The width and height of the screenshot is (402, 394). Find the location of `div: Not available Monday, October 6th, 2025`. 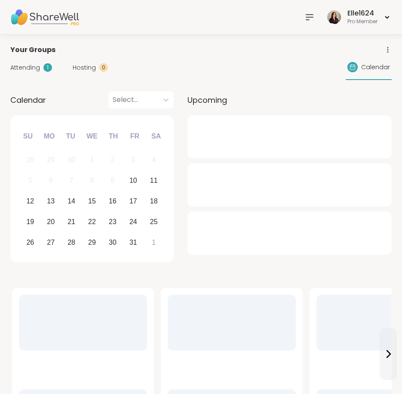

div: Not available Monday, October 6th, 2025 is located at coordinates (51, 180).